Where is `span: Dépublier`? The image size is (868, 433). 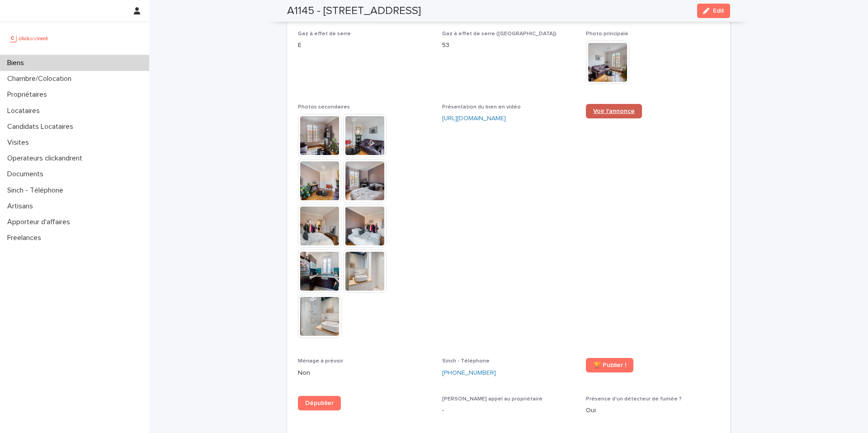 span: Dépublier is located at coordinates (319, 403).